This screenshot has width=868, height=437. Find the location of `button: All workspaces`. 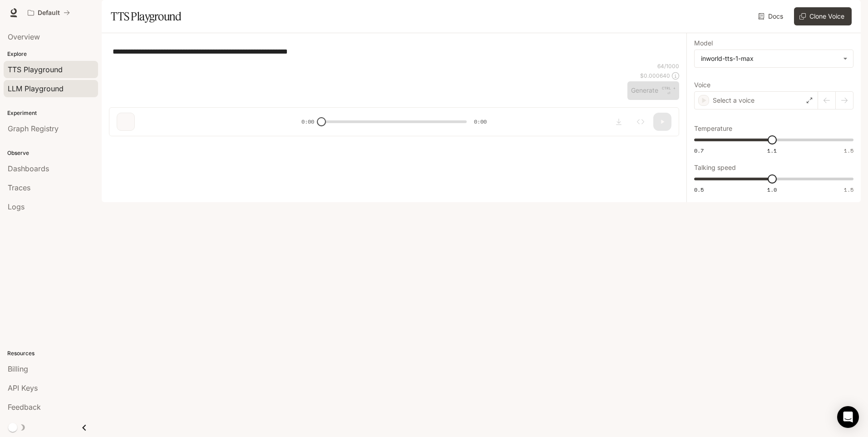

button: All workspaces is located at coordinates (49, 13).